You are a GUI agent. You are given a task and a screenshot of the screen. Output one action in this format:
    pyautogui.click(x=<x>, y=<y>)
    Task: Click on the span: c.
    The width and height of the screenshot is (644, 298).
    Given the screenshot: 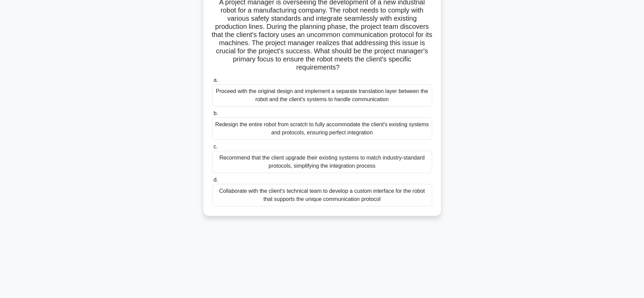 What is the action you would take?
    pyautogui.click(x=216, y=146)
    